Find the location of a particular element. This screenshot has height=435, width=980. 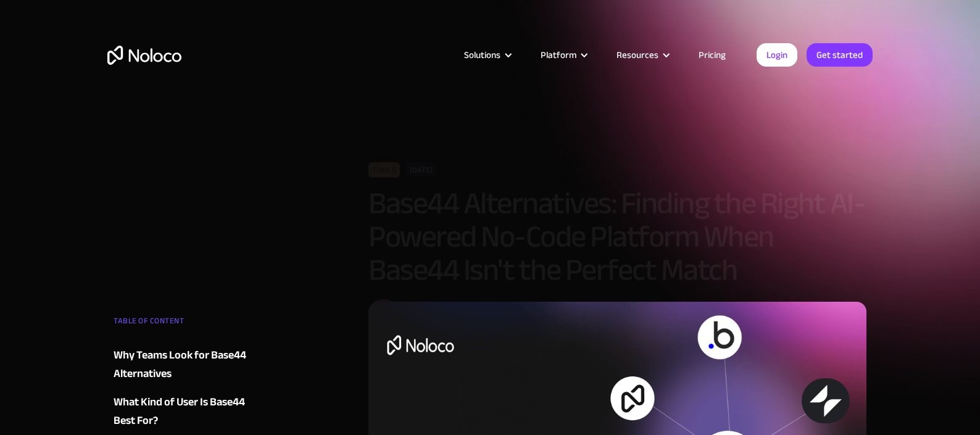

a: Why Teams Look for Base44 Alternatives is located at coordinates (188, 364).